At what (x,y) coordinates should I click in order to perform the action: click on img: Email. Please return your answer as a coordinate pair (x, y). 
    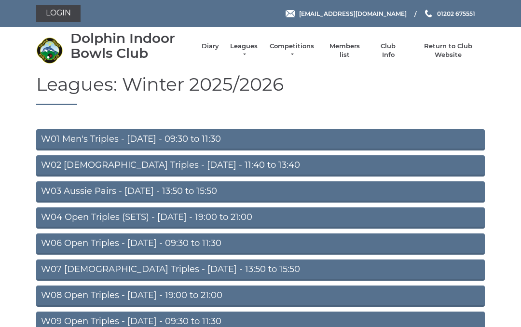
    Looking at the image, I should click on (290, 14).